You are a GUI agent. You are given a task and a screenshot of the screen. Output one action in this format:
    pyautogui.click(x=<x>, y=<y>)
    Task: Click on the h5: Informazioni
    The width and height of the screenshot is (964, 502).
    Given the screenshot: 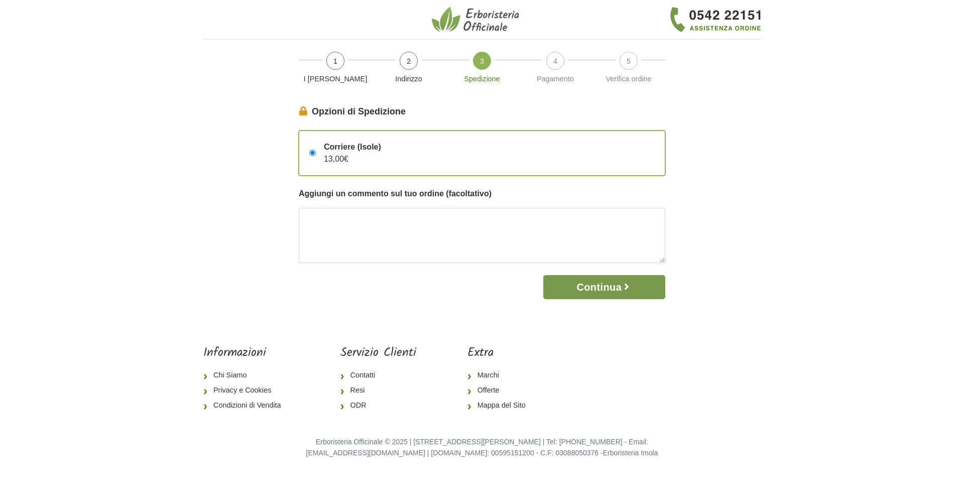 What is the action you would take?
    pyautogui.click(x=246, y=353)
    